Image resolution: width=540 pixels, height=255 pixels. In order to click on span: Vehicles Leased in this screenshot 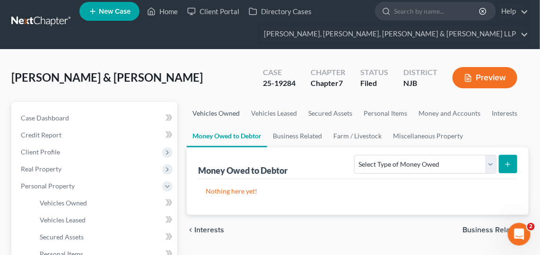, I will do `click(62, 220)`.